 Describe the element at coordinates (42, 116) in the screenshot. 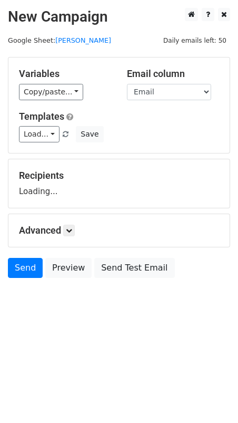

I see `a: Templates` at that location.